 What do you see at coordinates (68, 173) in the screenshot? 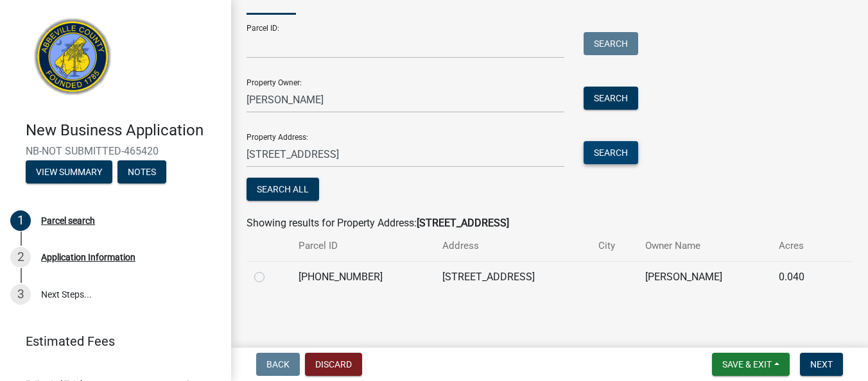
I see `wm-modal-confirm: Summary` at bounding box center [68, 173].